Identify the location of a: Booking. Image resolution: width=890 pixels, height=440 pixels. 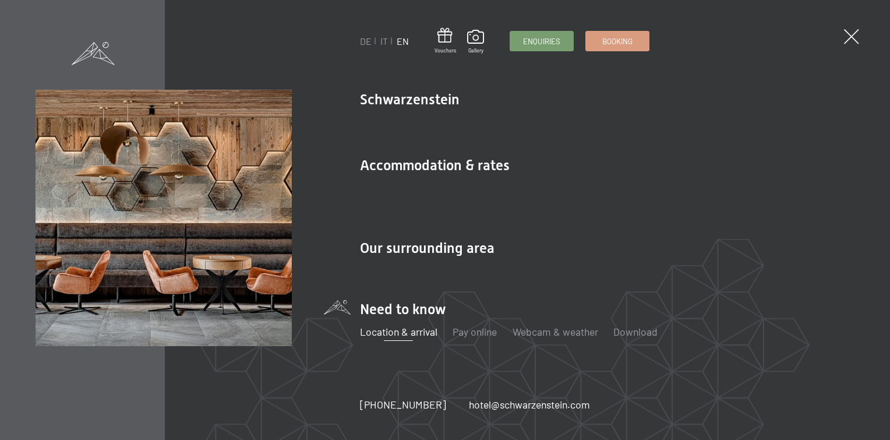
(618, 41).